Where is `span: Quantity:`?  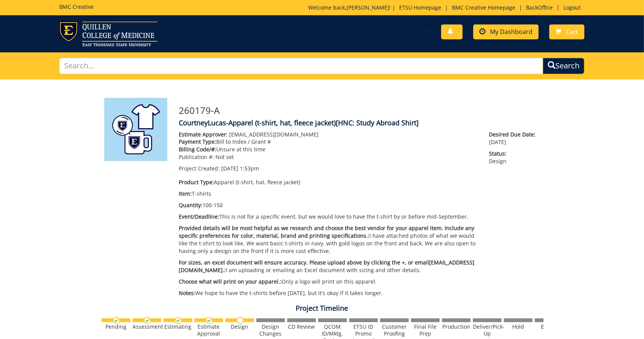
span: Quantity: is located at coordinates (191, 205).